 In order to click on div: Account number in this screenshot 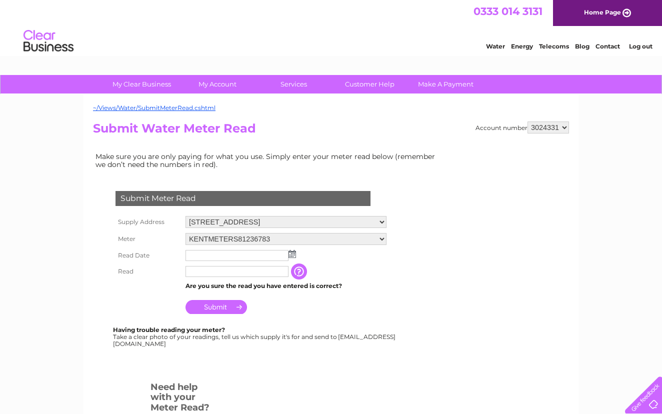, I will do `click(522, 128)`.